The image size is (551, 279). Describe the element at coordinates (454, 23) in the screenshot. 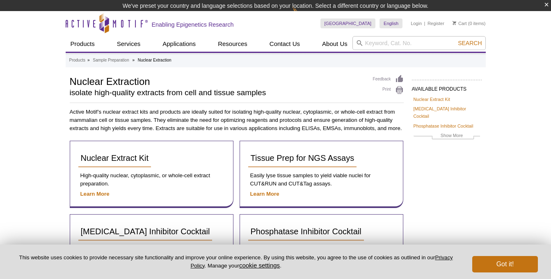

I see `img: Your Cart` at that location.